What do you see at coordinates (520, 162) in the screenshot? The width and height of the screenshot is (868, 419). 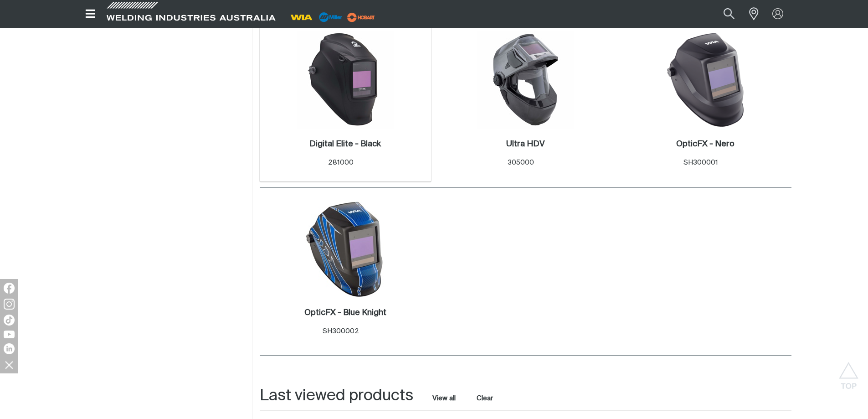 I see `span: 305000` at bounding box center [520, 162].